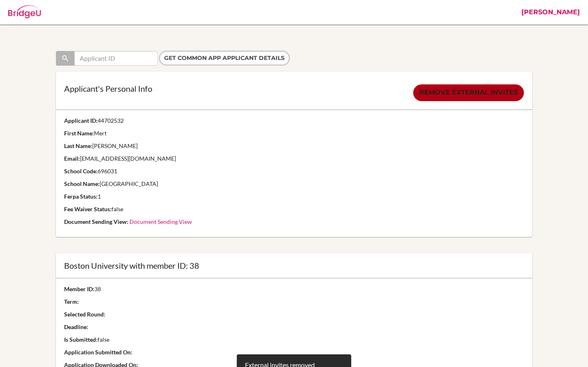  What do you see at coordinates (81, 340) in the screenshot?
I see `strong: Is Submitted:` at bounding box center [81, 340].